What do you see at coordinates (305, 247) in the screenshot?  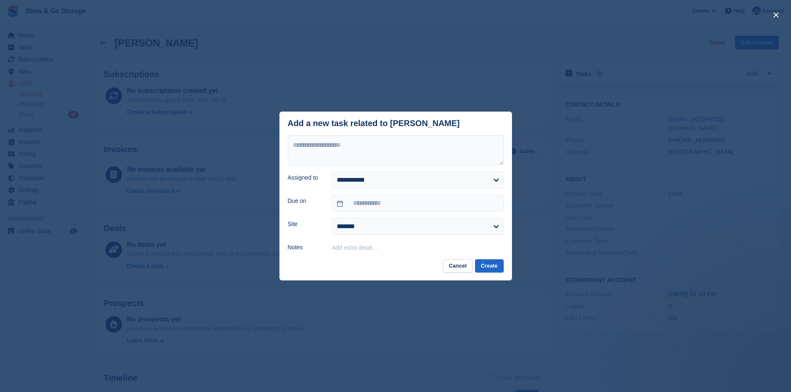 I see `label: Notes` at bounding box center [305, 247].